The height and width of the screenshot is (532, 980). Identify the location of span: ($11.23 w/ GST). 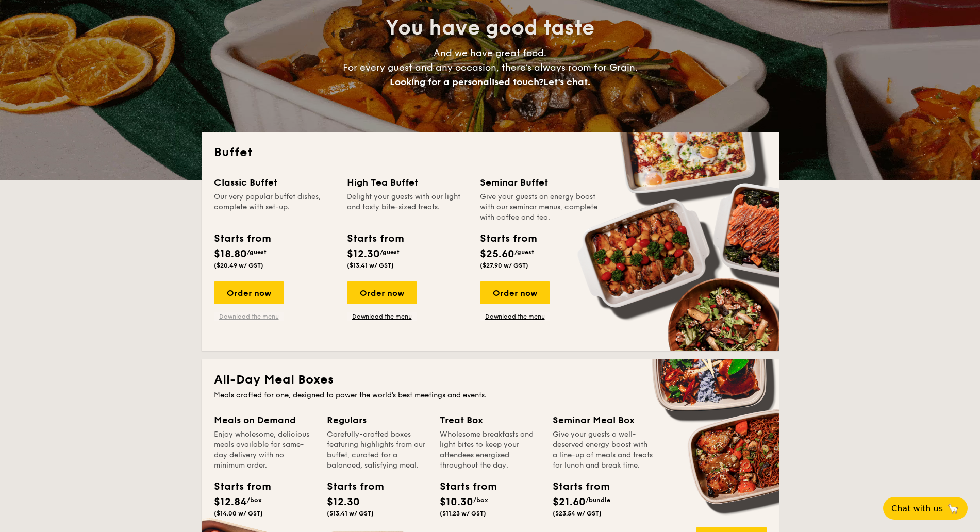
(463, 513).